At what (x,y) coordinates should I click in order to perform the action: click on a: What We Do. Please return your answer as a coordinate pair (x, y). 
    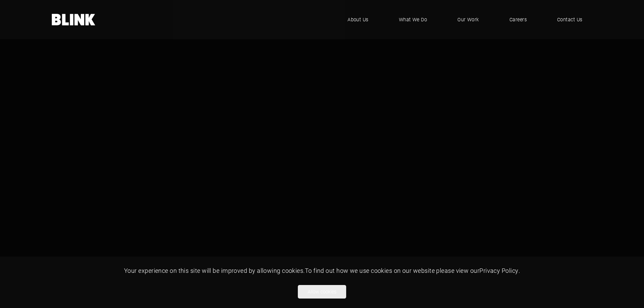
    Looking at the image, I should click on (413, 20).